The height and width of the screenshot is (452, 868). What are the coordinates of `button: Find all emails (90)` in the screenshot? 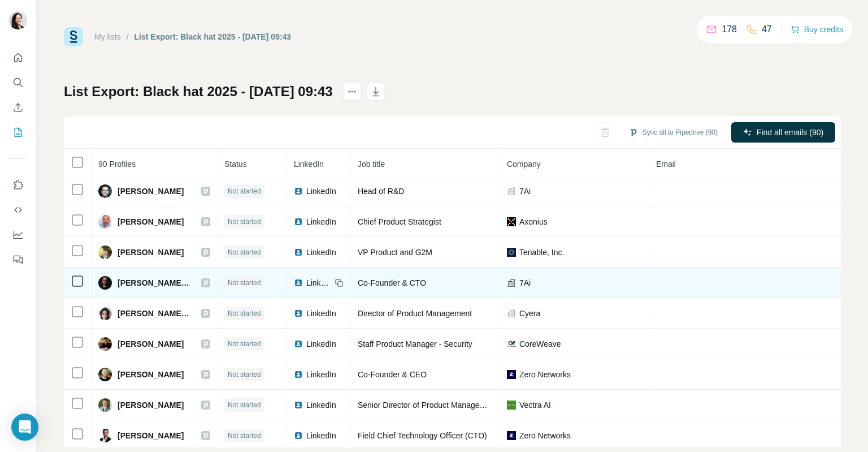 It's located at (783, 132).